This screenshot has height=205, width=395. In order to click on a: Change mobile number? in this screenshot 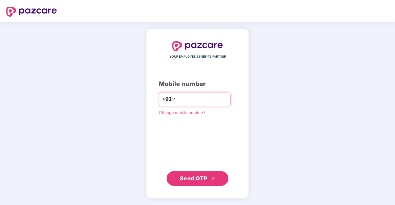, I will do `click(182, 113)`.